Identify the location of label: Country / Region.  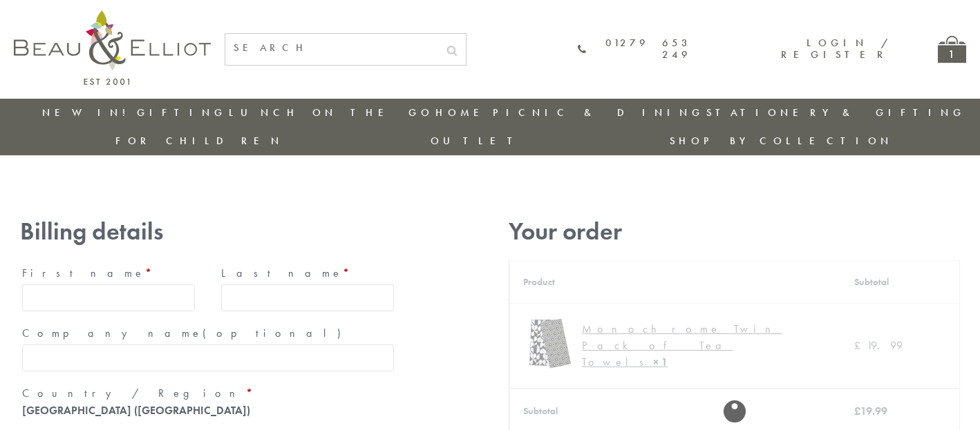
(208, 394).